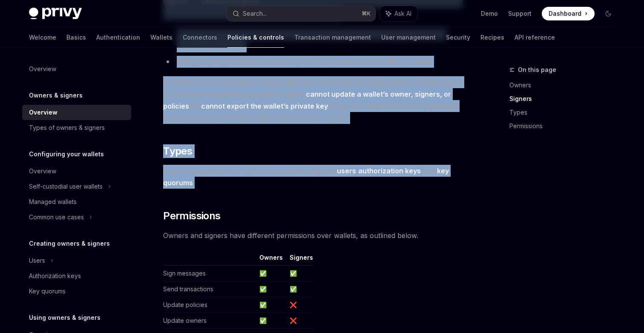 Image resolution: width=644 pixels, height=333 pixels. I want to click on div: Key quorums, so click(47, 291).